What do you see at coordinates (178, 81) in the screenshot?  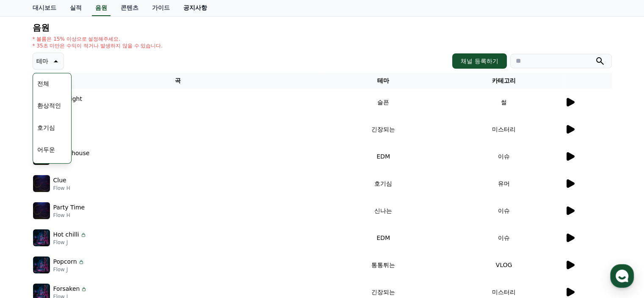 I see `th: 곡` at bounding box center [178, 81].